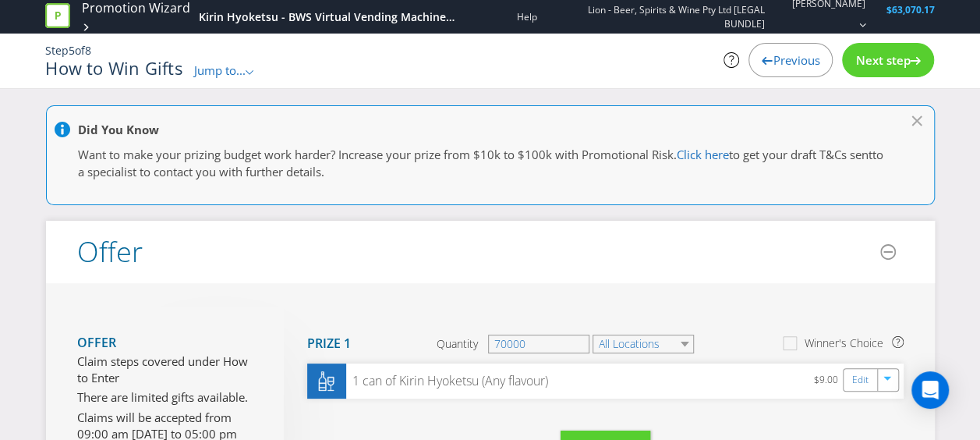  Describe the element at coordinates (527, 17) in the screenshot. I see `a: Help` at that location.